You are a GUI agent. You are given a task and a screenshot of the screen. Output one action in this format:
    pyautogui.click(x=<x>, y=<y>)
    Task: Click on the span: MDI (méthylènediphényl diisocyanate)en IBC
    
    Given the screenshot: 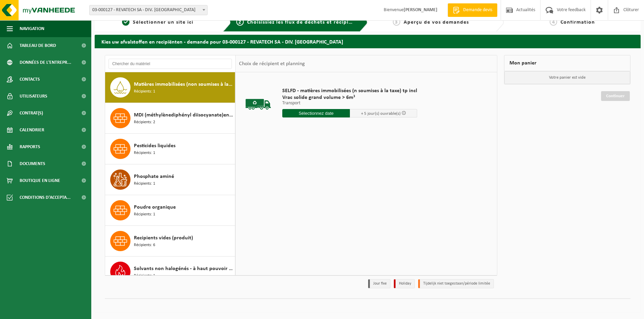 What is the action you would take?
    pyautogui.click(x=183, y=115)
    